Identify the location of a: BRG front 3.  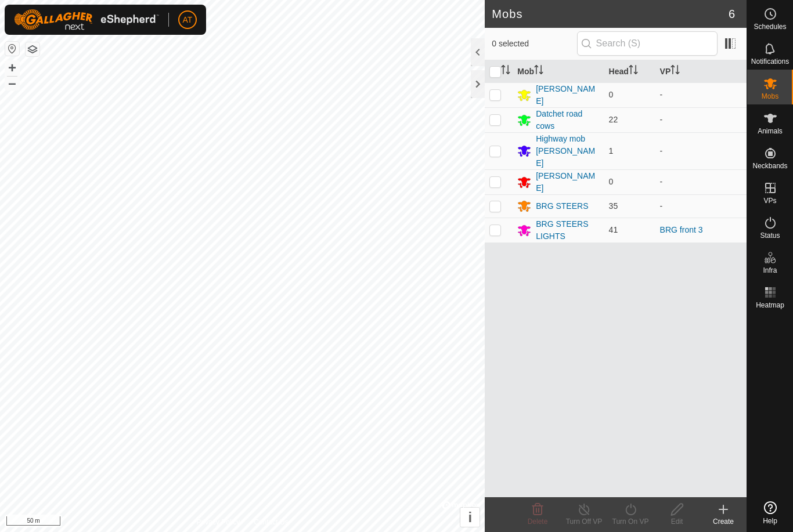
(681, 230).